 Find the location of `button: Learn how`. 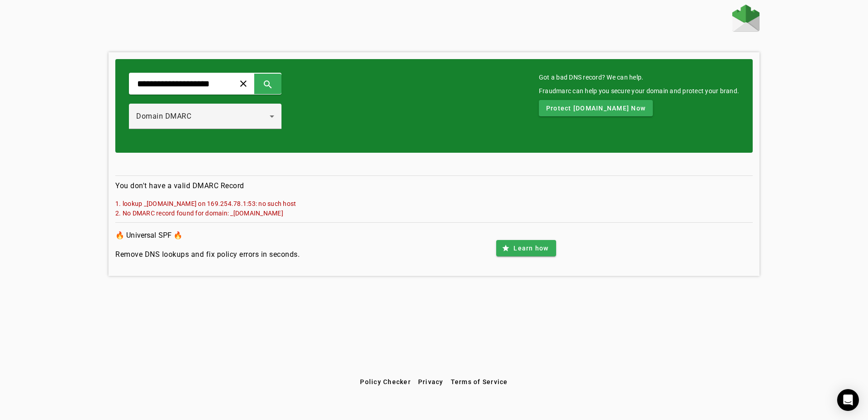

button: Learn how is located at coordinates (526, 248).